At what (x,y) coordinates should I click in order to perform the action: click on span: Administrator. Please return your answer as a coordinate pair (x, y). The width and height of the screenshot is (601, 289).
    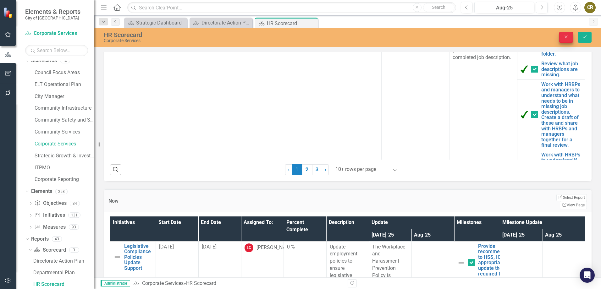
    Looking at the image, I should click on (115, 284).